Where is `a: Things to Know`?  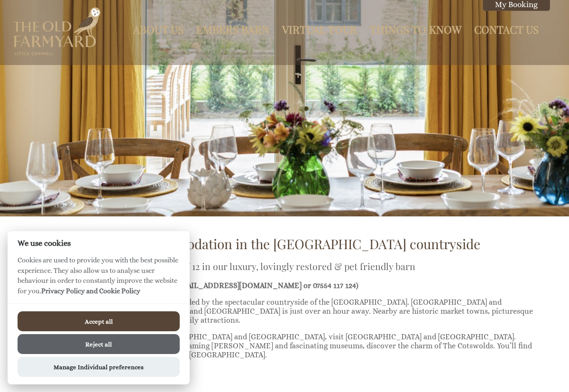 a: Things to Know is located at coordinates (416, 29).